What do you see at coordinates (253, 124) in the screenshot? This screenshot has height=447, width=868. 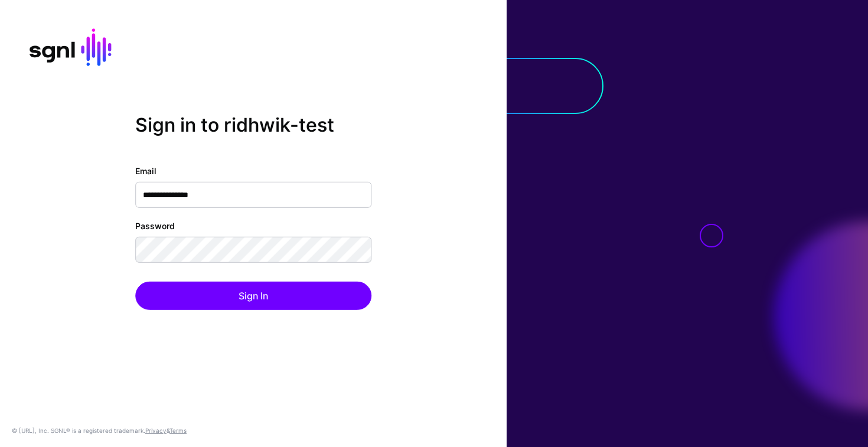 I see `h2: Sign in to ridhwik-test` at bounding box center [253, 124].